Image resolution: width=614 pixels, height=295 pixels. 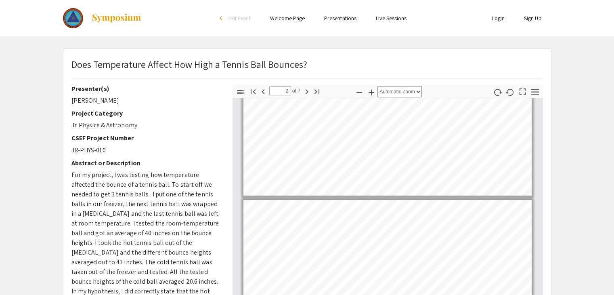 I want to click on button: Next Page, so click(x=307, y=91).